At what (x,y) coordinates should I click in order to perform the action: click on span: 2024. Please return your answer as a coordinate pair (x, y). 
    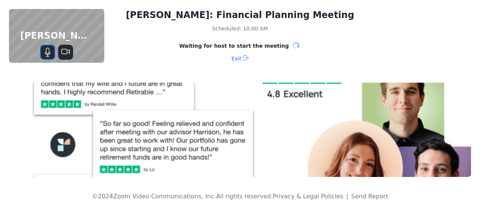
    Looking at the image, I should click on (105, 196).